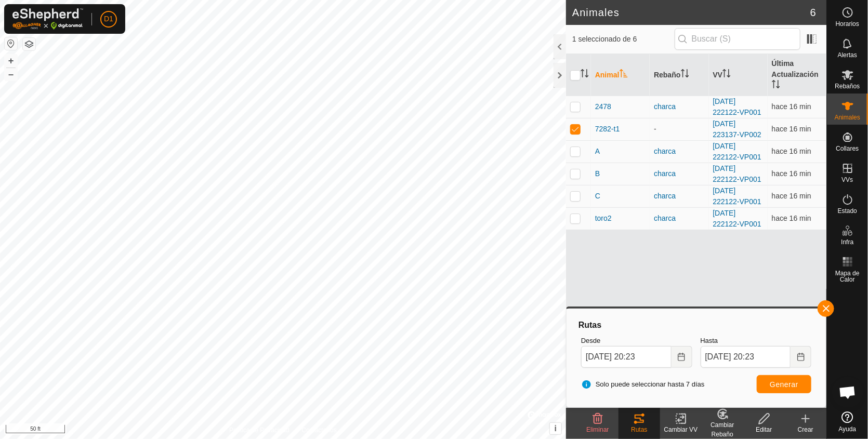 The image size is (868, 439). I want to click on span: B, so click(597, 174).